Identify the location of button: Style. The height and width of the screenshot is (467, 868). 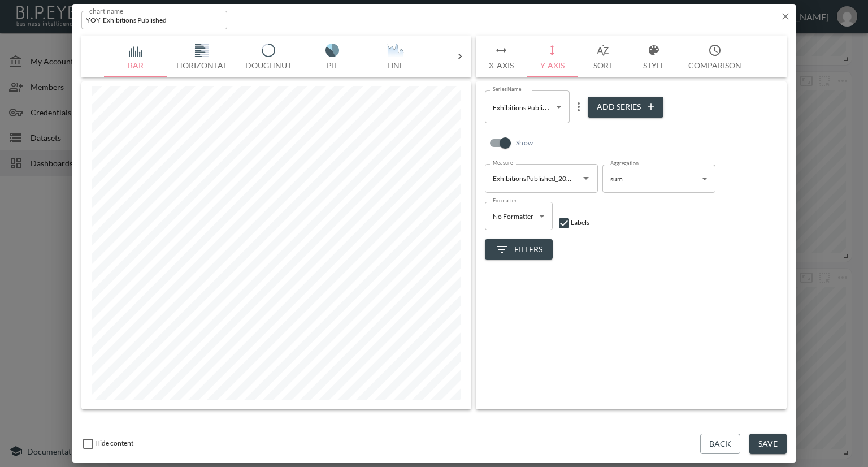
(654, 56).